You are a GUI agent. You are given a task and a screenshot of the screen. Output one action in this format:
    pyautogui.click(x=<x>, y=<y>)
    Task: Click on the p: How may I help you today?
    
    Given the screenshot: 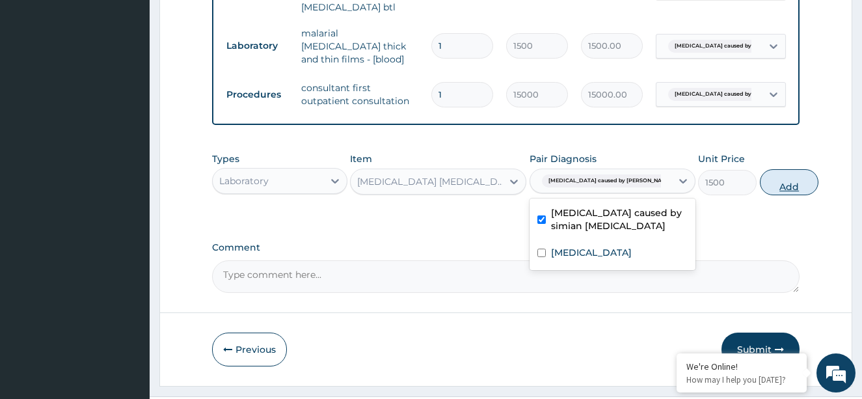 What is the action you would take?
    pyautogui.click(x=742, y=379)
    